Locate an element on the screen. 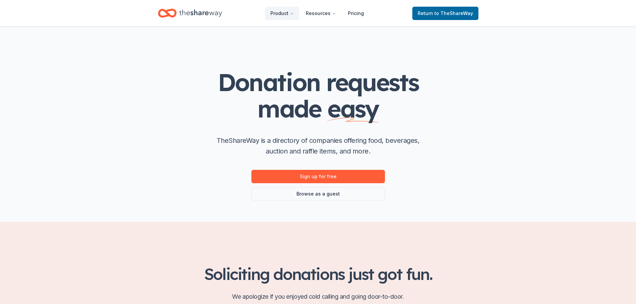  span: Return is located at coordinates (446, 13).